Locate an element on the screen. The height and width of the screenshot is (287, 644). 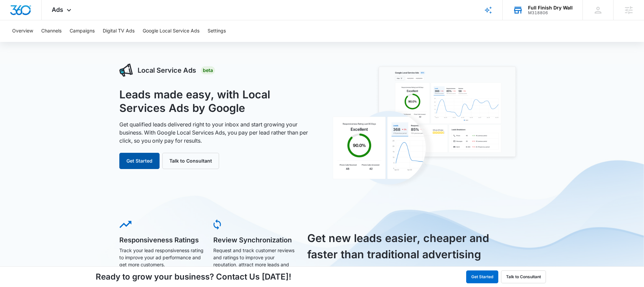
img: tab_domain_overview_orange.svg is located at coordinates (21, 42).